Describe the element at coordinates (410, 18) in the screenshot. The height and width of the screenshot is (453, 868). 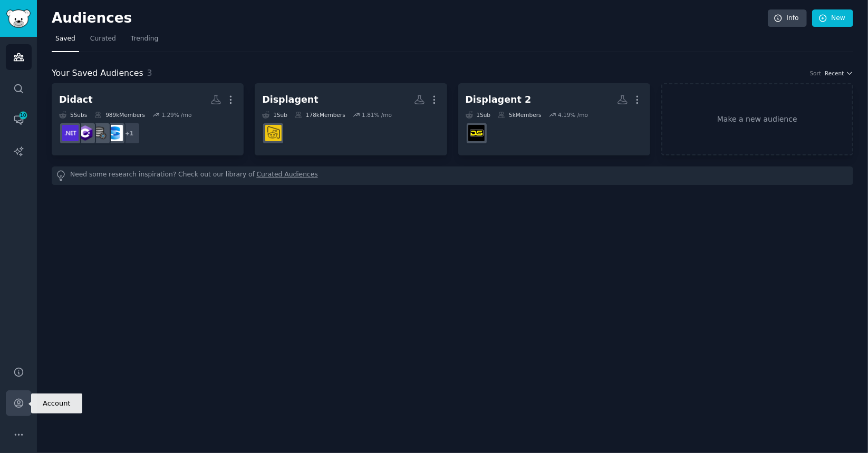
I see `h2: Audiences` at that location.